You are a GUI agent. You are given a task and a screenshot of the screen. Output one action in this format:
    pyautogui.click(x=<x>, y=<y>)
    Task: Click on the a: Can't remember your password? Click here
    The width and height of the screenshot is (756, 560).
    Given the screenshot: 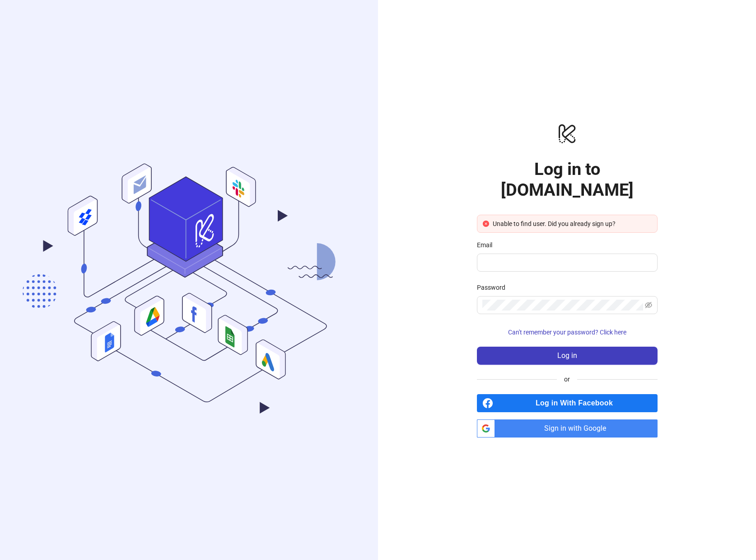 What is the action you would take?
    pyautogui.click(x=567, y=332)
    